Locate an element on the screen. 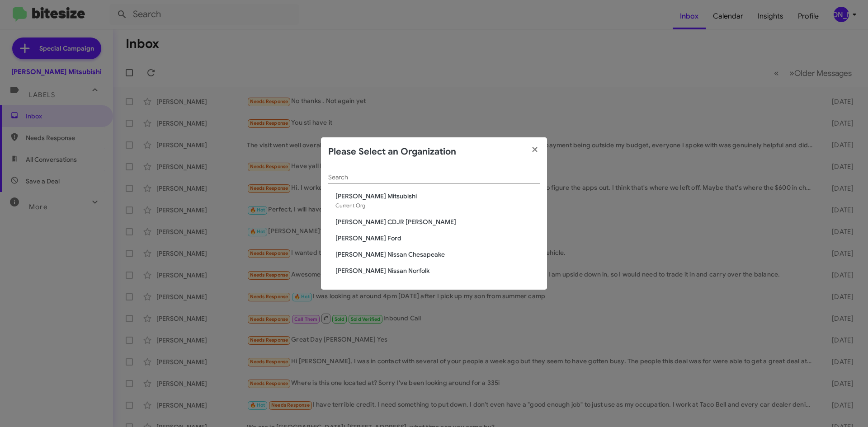 The height and width of the screenshot is (427, 868). h2: Please Select an Organization is located at coordinates (392, 152).